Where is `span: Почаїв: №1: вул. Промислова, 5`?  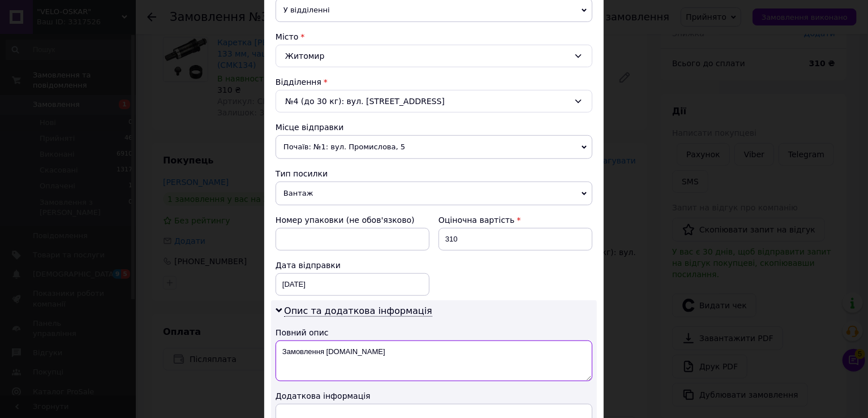
span: Почаїв: №1: вул. Промислова, 5 is located at coordinates (434, 147).